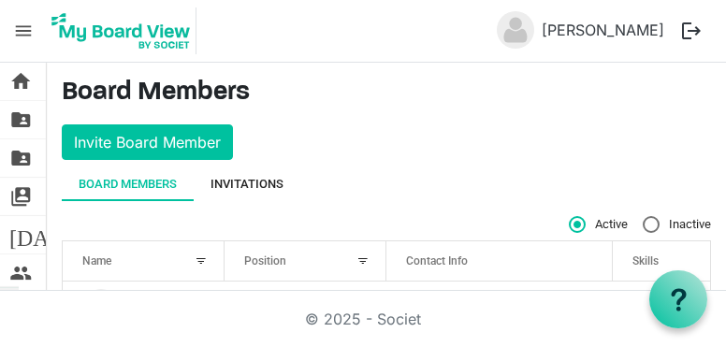 Image resolution: width=726 pixels, height=347 pixels. Describe the element at coordinates (386, 184) in the screenshot. I see `div: tab-header` at that location.